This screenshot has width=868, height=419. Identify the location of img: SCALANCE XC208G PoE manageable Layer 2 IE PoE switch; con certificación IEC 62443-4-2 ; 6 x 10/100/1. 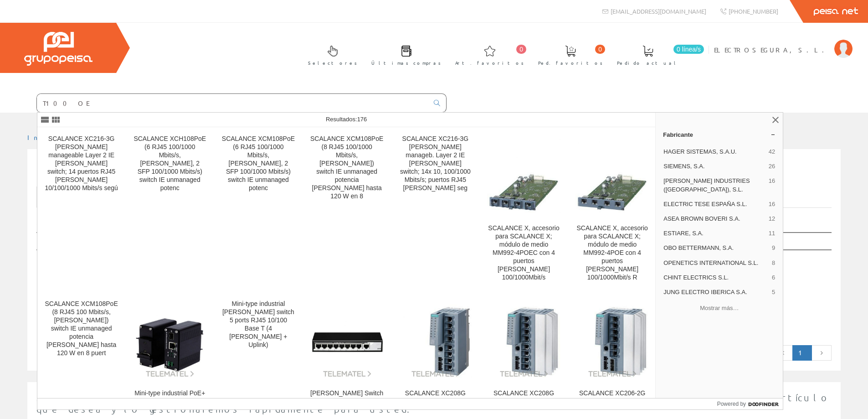
(523, 341).